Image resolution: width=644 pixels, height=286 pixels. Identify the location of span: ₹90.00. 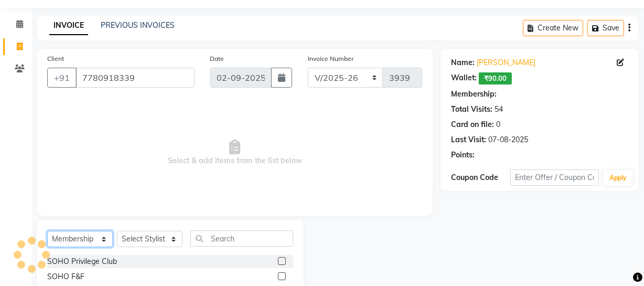
(495, 78).